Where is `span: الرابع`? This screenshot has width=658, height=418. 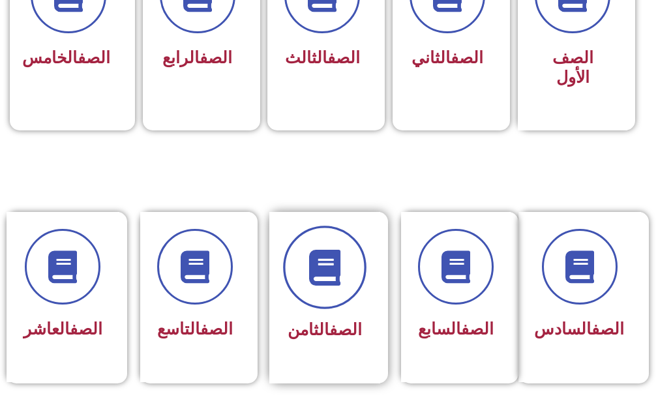 span: الرابع is located at coordinates (197, 57).